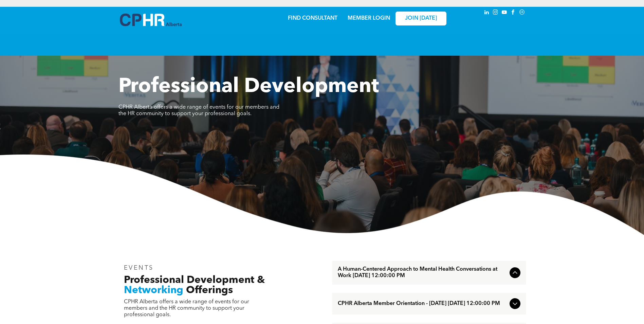 The image size is (644, 324). Describe the element at coordinates (249, 87) in the screenshot. I see `span: Professional Development` at that location.